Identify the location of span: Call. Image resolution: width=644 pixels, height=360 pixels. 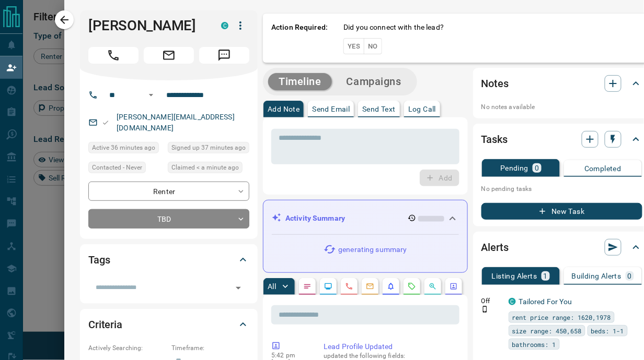
(114, 56).